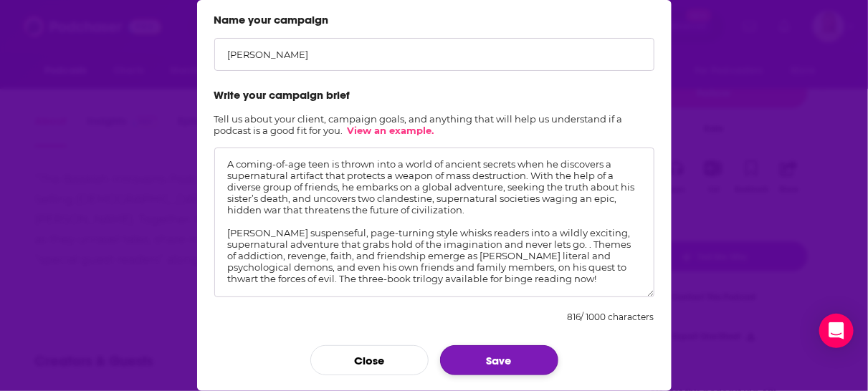 Image resolution: width=868 pixels, height=391 pixels. What do you see at coordinates (434, 54) in the screenshot?
I see `input: Ex: “Cats R Us - September”` at bounding box center [434, 54].